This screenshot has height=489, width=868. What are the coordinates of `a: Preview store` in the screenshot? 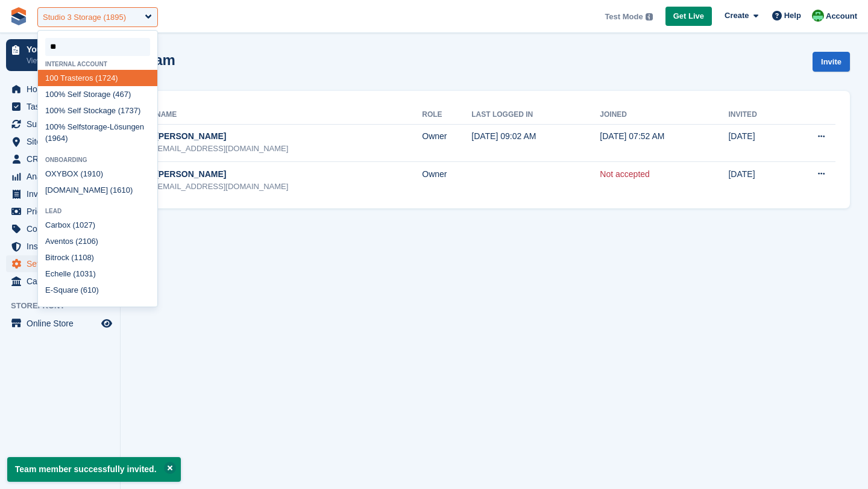 It's located at (106, 323).